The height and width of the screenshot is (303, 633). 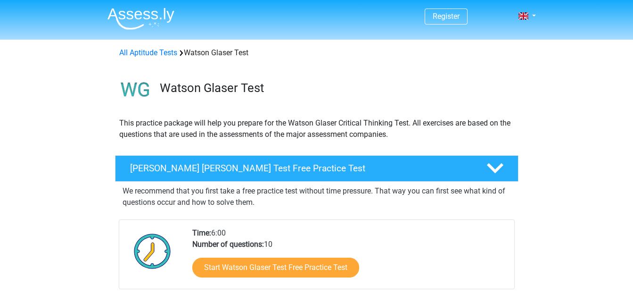 What do you see at coordinates (276, 267) in the screenshot?
I see `a: Start Watson Glaser Test Free Practice Test` at bounding box center [276, 267].